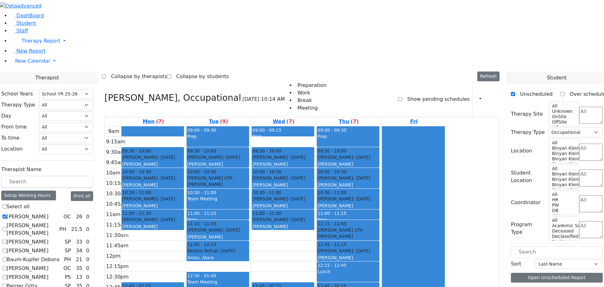  I want to click on div: 13, so click(79, 277).